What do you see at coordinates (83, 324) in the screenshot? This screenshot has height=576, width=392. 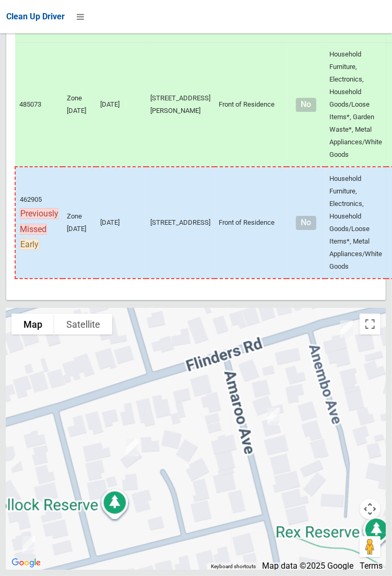 I see `button: Show satellite imagery` at bounding box center [83, 324].